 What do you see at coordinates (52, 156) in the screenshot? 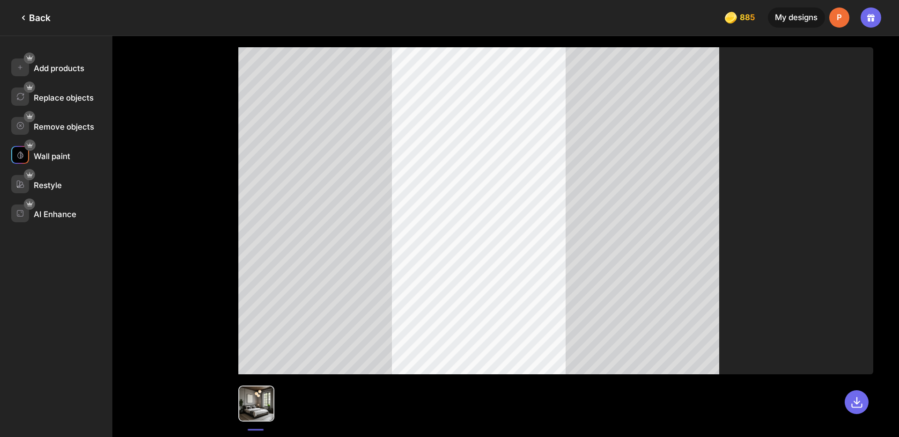
I see `div: Wall paint` at bounding box center [52, 156].